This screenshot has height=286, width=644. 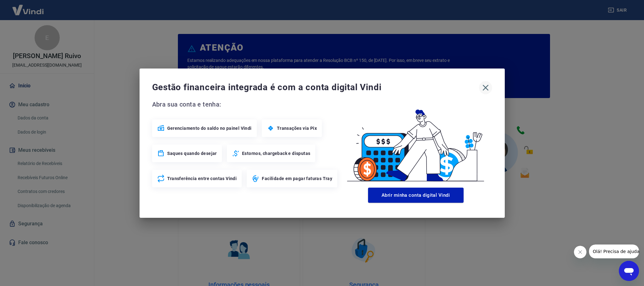 I want to click on button: Abrir minha conta digital Vindi, so click(x=416, y=195).